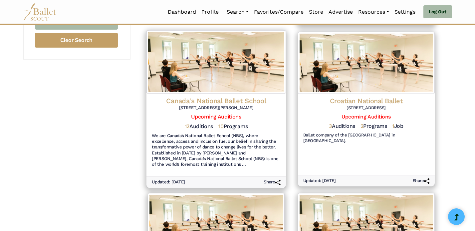  What do you see at coordinates (76, 40) in the screenshot?
I see `button: Clear Search` at bounding box center [76, 40].